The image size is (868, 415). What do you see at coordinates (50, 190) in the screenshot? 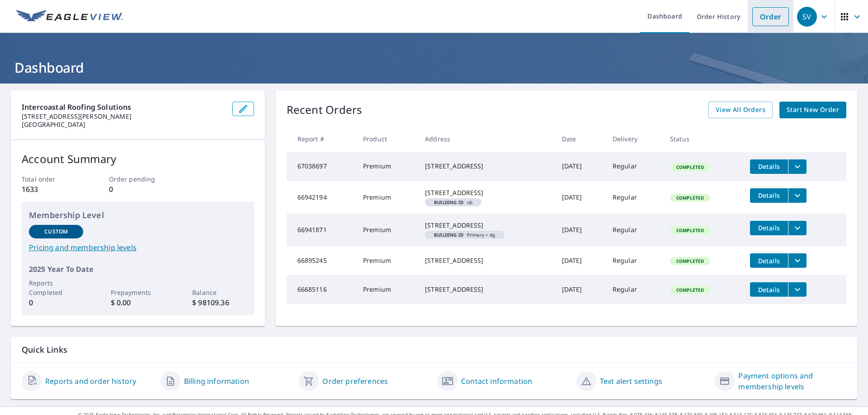
I see `p: 1633` at bounding box center [50, 190].